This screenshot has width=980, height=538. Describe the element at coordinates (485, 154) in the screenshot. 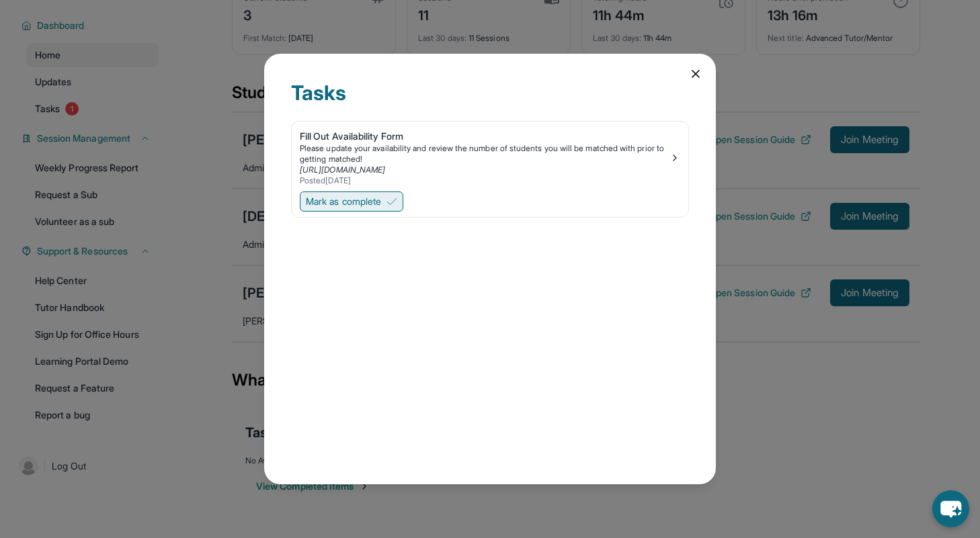

I see `div: Please update your availability and review the number of students you will be matched with prior ...` at that location.